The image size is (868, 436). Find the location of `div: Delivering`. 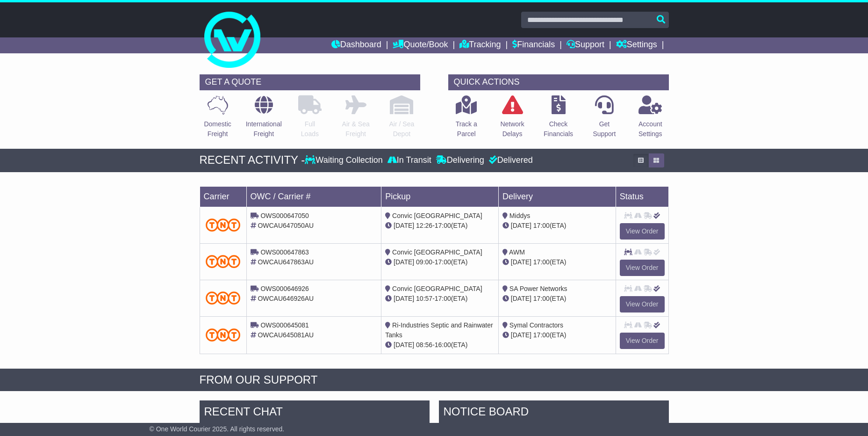

div: Delivering is located at coordinates (460, 161).